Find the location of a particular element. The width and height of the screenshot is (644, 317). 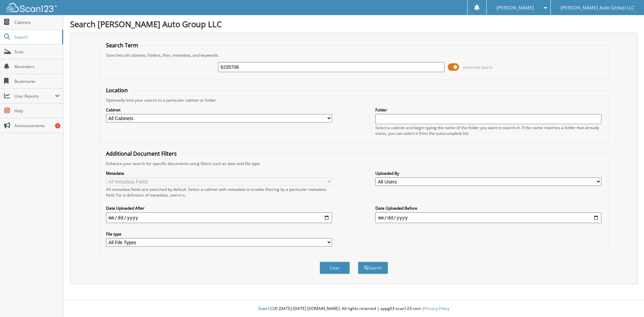

input: end is located at coordinates (488, 218).